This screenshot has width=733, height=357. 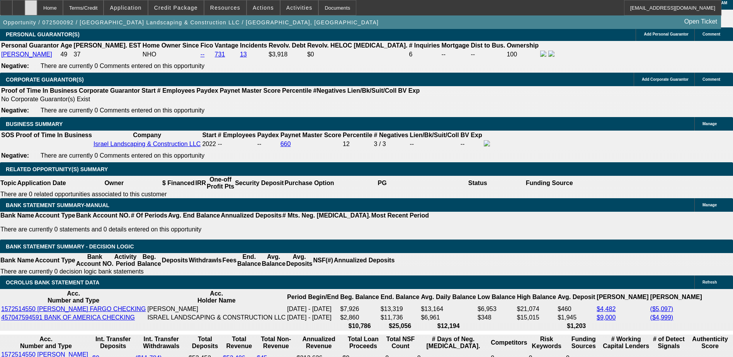 I want to click on button: Credit Package, so click(x=176, y=8).